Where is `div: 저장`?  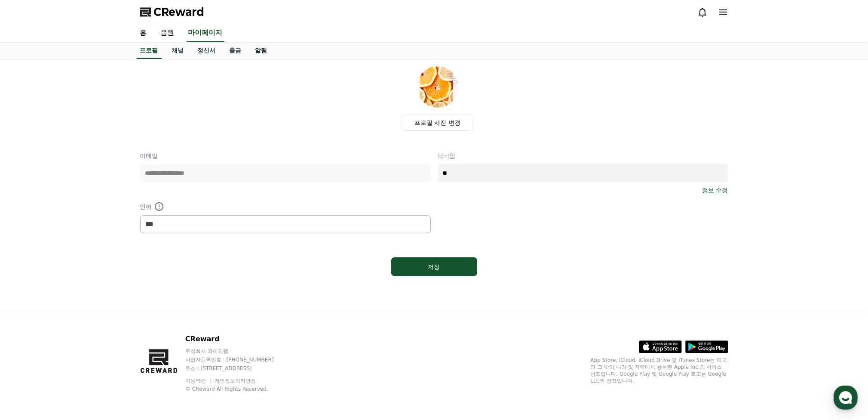
div: 저장 is located at coordinates (434, 266).